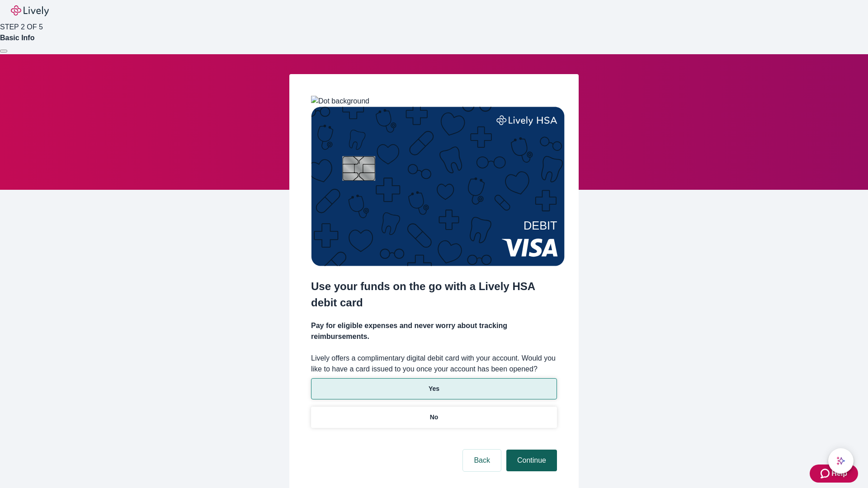  I want to click on img: Debit card, so click(438, 186).